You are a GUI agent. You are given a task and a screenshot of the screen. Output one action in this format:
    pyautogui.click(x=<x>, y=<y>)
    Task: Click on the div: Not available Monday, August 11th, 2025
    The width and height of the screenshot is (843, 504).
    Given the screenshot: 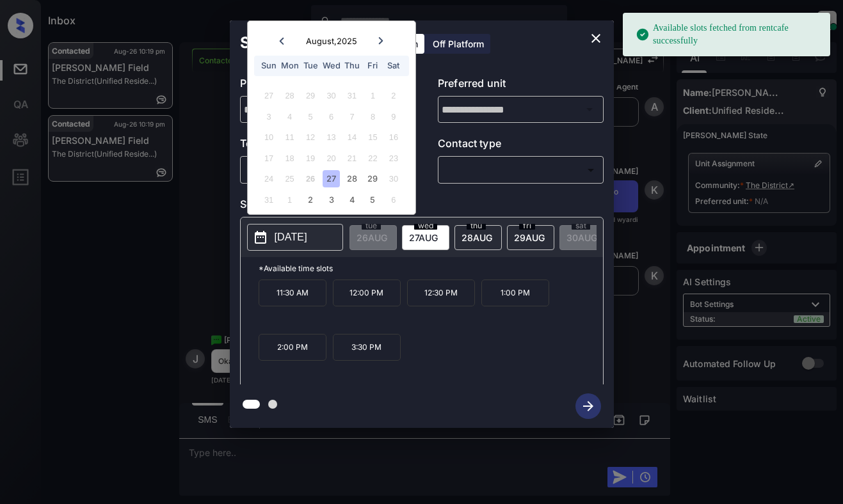 What is the action you would take?
    pyautogui.click(x=289, y=137)
    